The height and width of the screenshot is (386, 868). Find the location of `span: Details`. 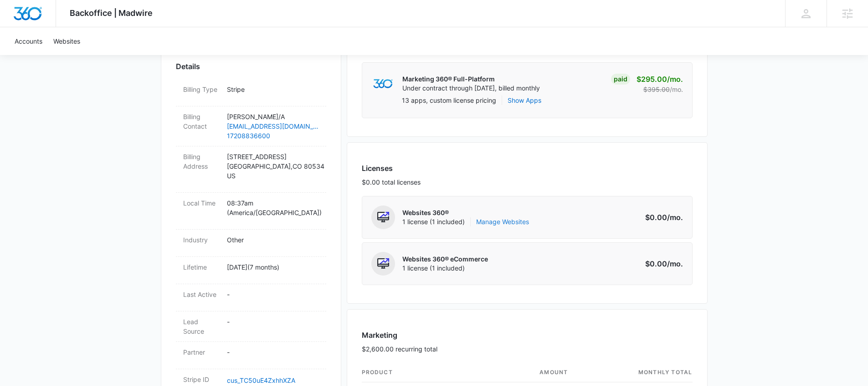

span: Details is located at coordinates (187, 67).